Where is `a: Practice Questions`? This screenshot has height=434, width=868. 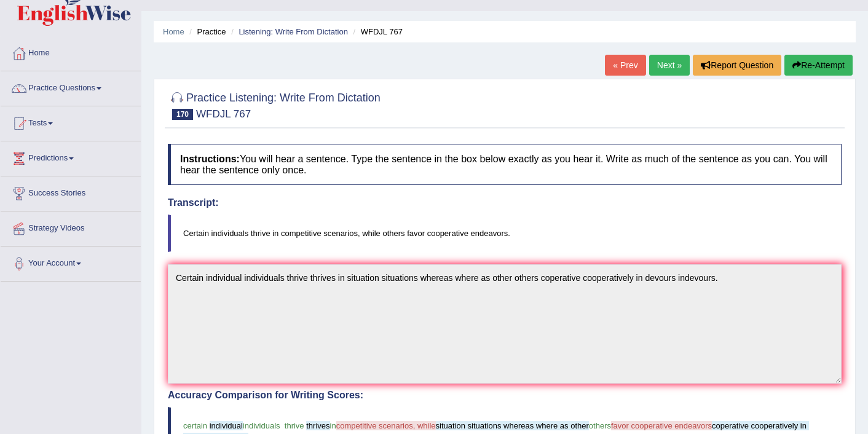 a: Practice Questions is located at coordinates (71, 87).